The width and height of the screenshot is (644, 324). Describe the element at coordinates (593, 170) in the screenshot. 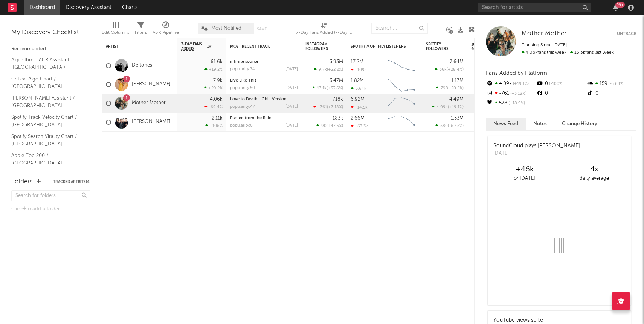

I see `div: 4 x` at that location.